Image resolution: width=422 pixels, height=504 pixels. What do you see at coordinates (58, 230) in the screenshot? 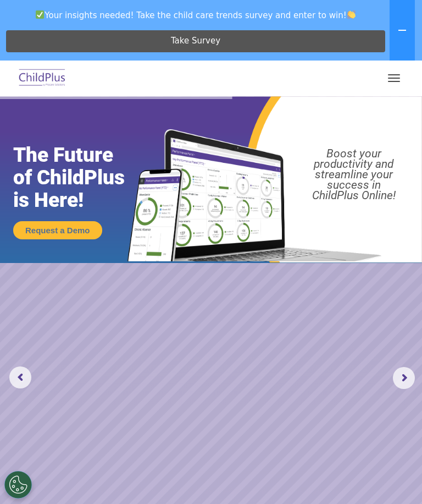
I see `a: Request a Demo` at bounding box center [58, 230].